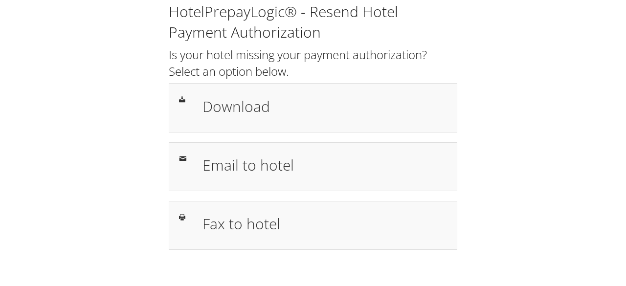 This screenshot has width=626, height=286. I want to click on a: Download, so click(313, 108).